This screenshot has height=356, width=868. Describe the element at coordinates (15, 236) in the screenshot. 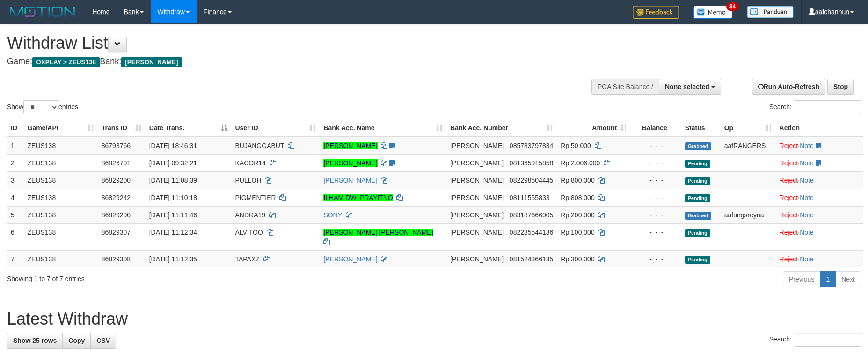

I see `td: 6` at that location.